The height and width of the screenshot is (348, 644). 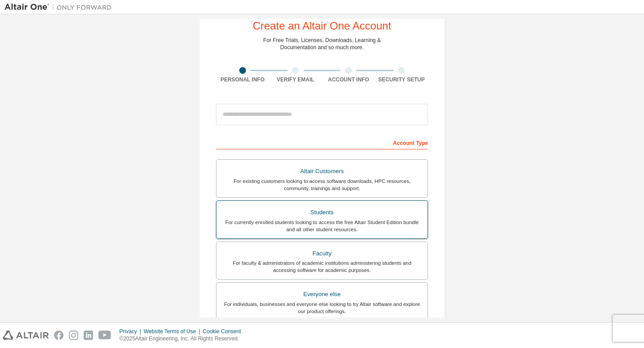 I want to click on div: For faculty & administrators of academic institutions administering students and accessing softwa..., so click(x=322, y=267).